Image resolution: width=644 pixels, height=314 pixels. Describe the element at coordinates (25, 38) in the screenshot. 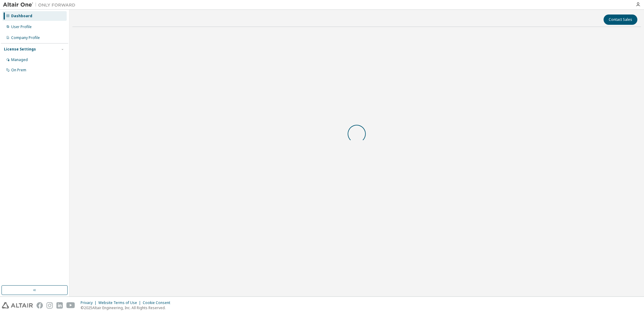

I see `div: Company Profile` at that location.